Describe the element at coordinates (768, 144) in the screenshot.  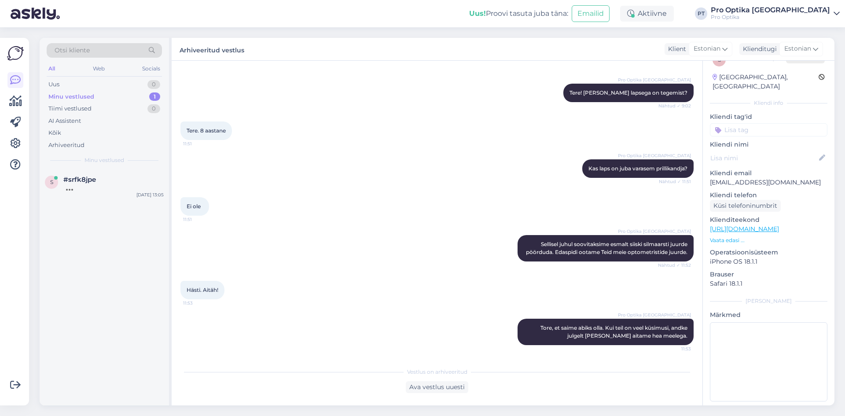
I see `p: Kliendi nimi` at that location.